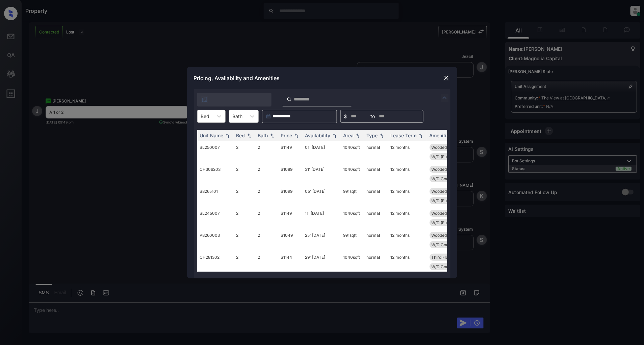 The width and height of the screenshot is (644, 345). What do you see at coordinates (263, 136) in the screenshot?
I see `div: Bath` at bounding box center [263, 136].